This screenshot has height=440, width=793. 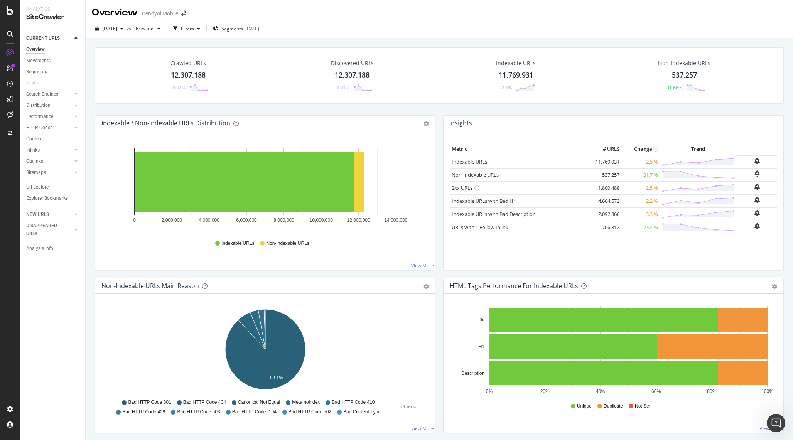 I want to click on a: URLs with 1 Follow Inlink, so click(x=480, y=227).